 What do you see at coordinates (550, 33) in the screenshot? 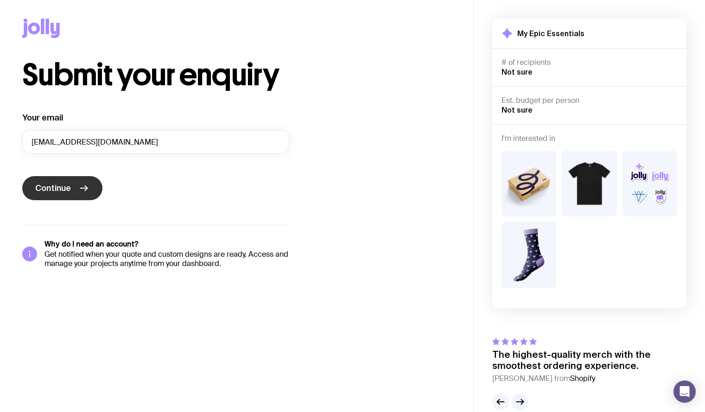
I see `h2: My Epic Essentials` at bounding box center [550, 33].